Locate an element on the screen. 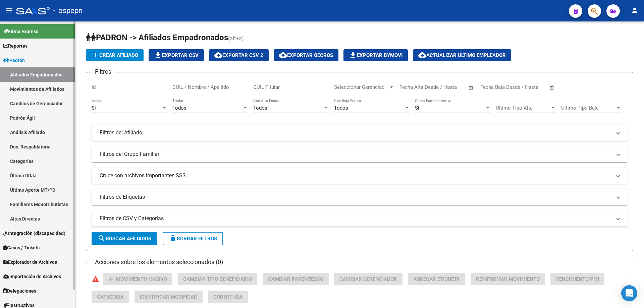  button: Agregar Etiqueta is located at coordinates (436, 279).